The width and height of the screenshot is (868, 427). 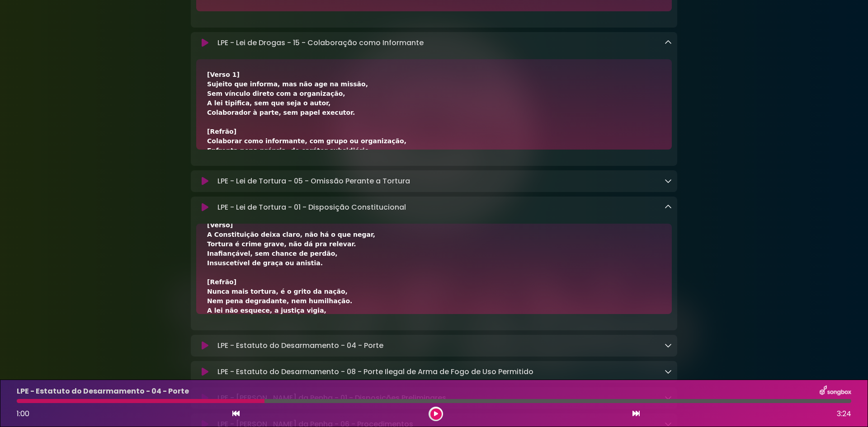 I want to click on p: LPE - Lei de Tortura - 05 - Omissão Perante a Tortura, so click(x=314, y=181).